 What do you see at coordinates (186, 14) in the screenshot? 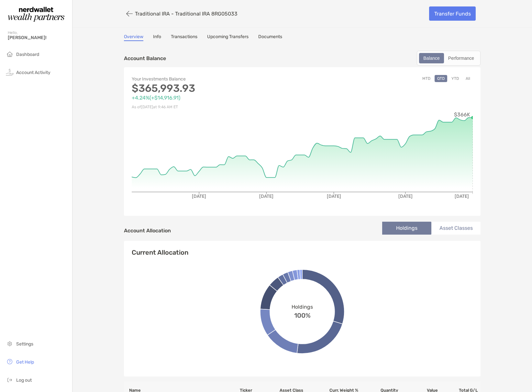
I see `p: Traditional IRA - Traditional IRA 8RG05033` at bounding box center [186, 14].